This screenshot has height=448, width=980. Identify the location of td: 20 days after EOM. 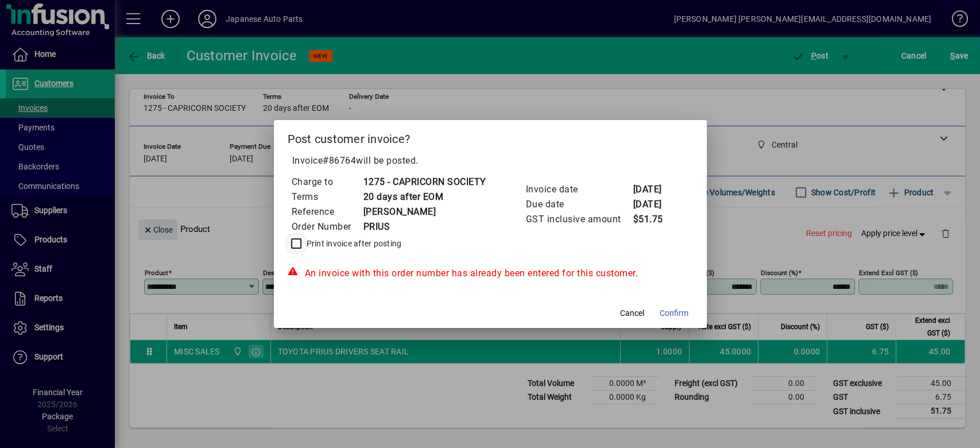
(425, 197).